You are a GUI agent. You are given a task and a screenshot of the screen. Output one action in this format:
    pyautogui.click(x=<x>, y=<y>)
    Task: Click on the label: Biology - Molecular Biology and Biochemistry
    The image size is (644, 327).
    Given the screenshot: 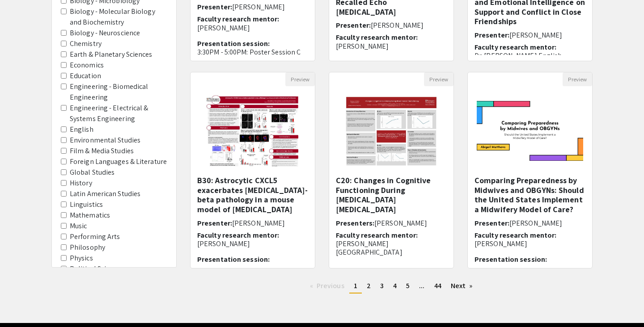 What is the action you would take?
    pyautogui.click(x=119, y=17)
    